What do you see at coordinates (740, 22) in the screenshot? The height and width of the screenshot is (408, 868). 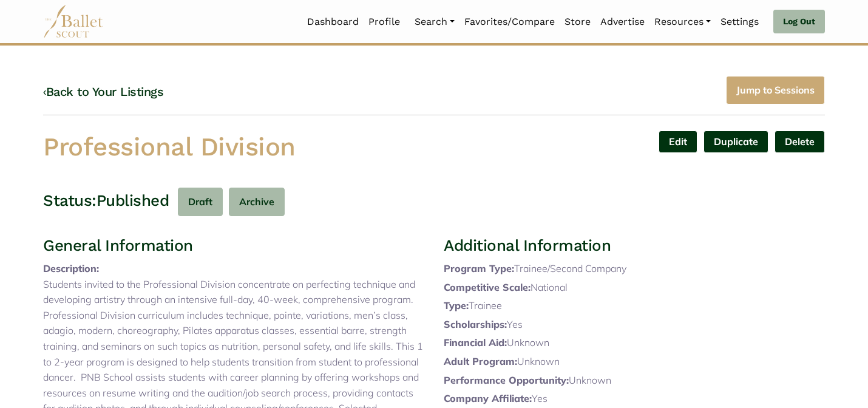 I see `a: Settings` at bounding box center [740, 22].